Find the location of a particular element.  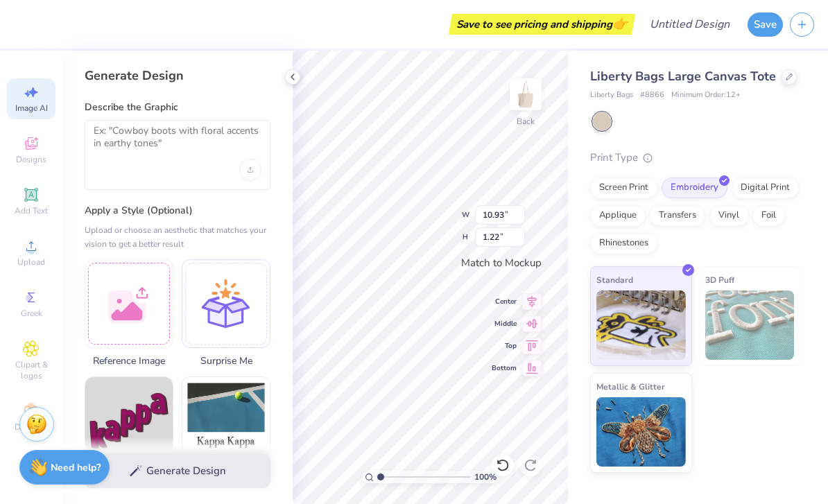

span: Top is located at coordinates (504, 346).